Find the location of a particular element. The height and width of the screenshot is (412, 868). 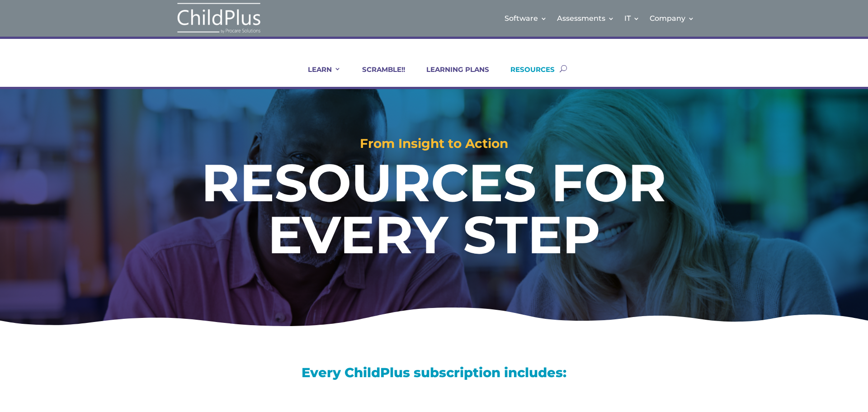

h3: Every ChildPlus subscription includes: is located at coordinates (434, 375).